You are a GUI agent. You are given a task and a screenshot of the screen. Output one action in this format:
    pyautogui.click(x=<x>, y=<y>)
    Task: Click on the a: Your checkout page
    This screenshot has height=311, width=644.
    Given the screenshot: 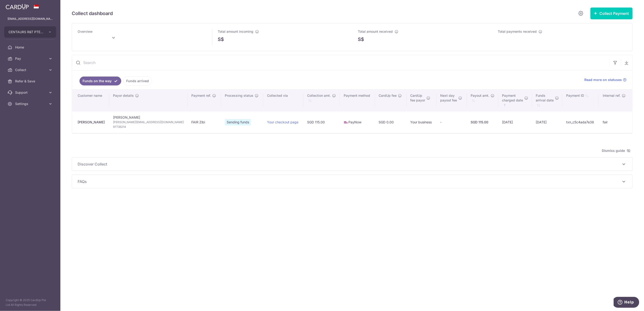 What is the action you would take?
    pyautogui.click(x=283, y=122)
    